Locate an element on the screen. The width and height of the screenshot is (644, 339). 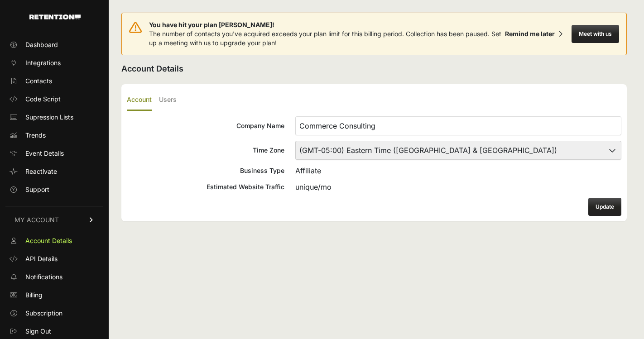
div: Company Name is located at coordinates (206, 126).